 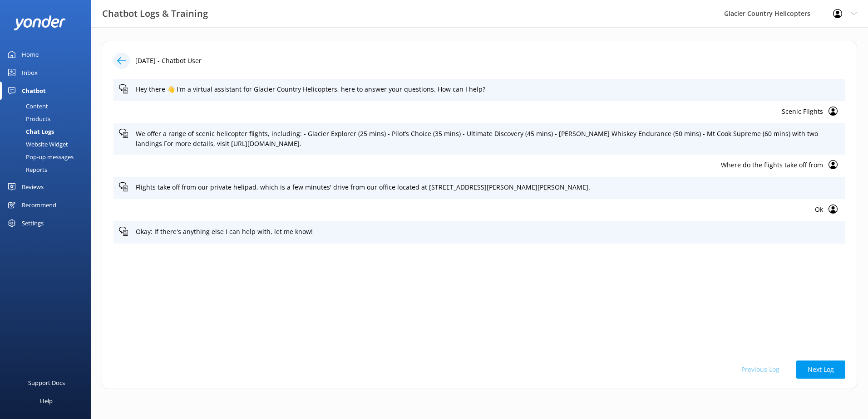 What do you see at coordinates (471, 210) in the screenshot?
I see `p: Ok` at bounding box center [471, 210].